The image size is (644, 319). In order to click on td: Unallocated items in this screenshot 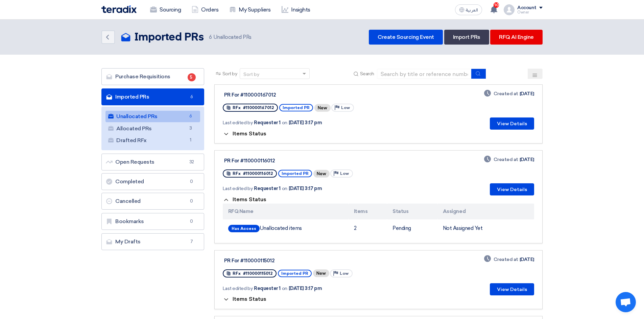, I will do `click(286, 229)`.